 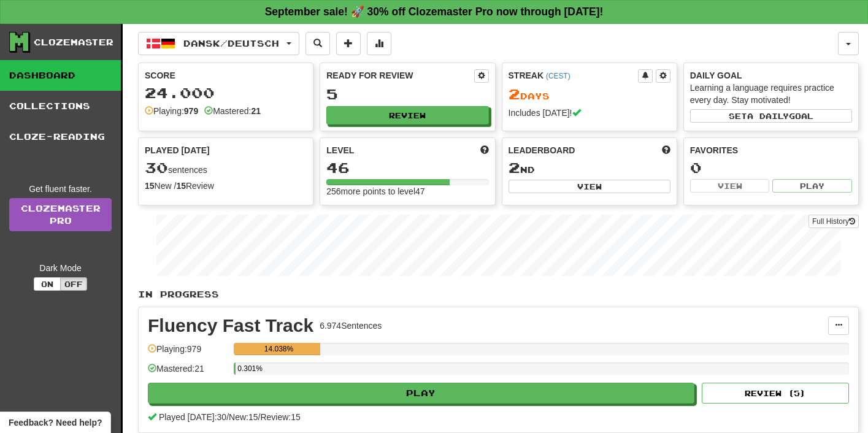 What do you see at coordinates (279, 349) in the screenshot?
I see `div: 14.038%` at bounding box center [279, 349].